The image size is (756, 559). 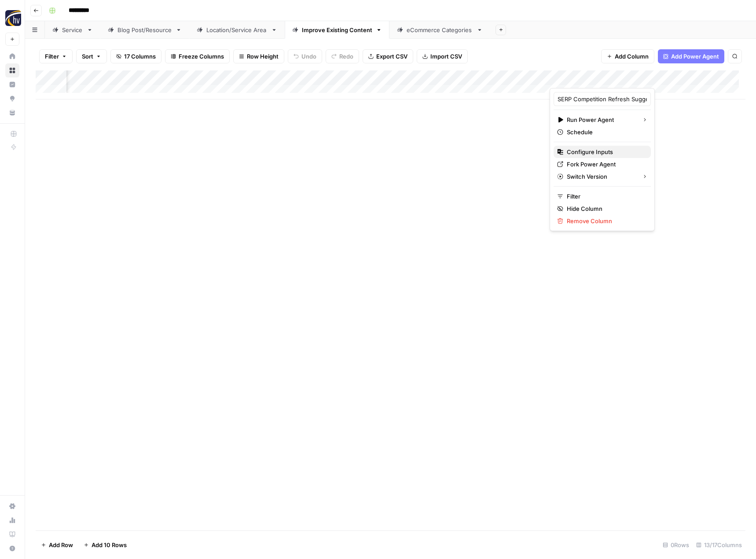 What do you see at coordinates (92, 56) in the screenshot?
I see `button: Sort` at bounding box center [92, 56].